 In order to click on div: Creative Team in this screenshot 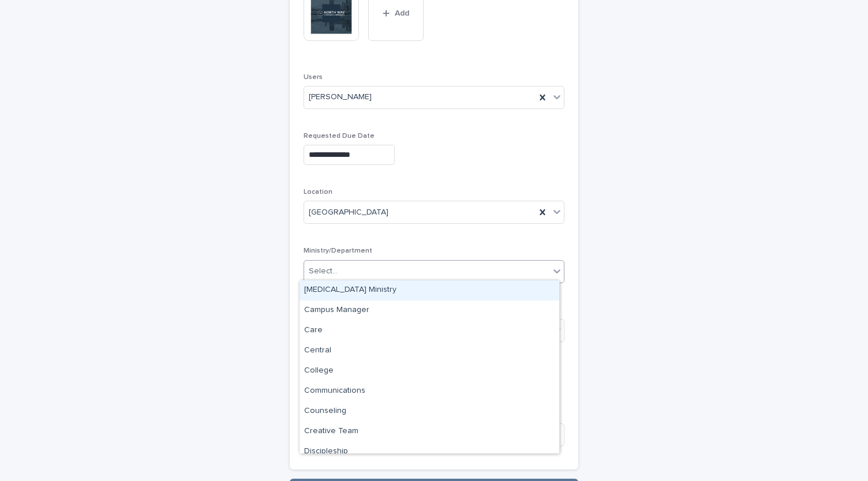, I will do `click(429, 431)`.